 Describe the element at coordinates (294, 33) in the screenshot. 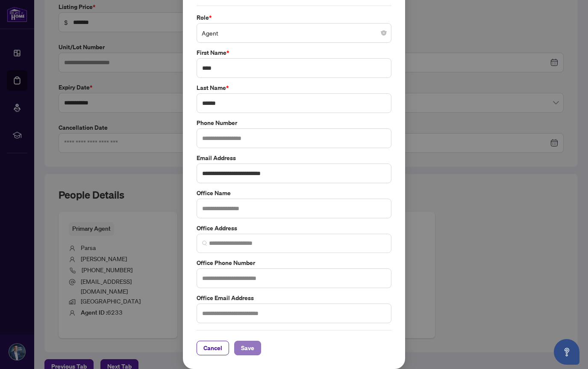

I see `span: Agent` at that location.